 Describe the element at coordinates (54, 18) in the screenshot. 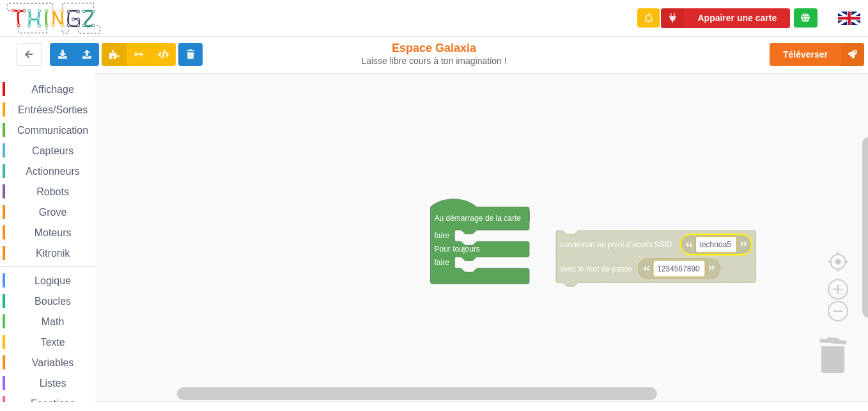

I see `img: thingz_logo.png` at that location.